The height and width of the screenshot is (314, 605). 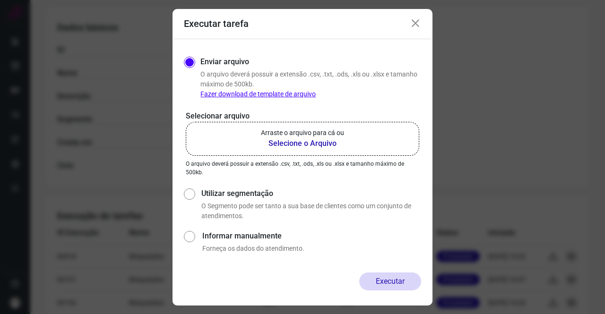 What do you see at coordinates (216, 24) in the screenshot?
I see `h3: Executar tarefa` at bounding box center [216, 24].